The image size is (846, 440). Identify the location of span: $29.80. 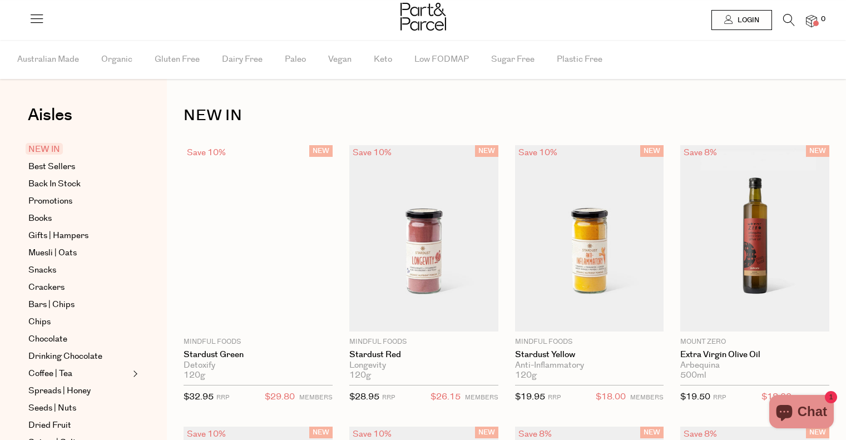
(280, 397).